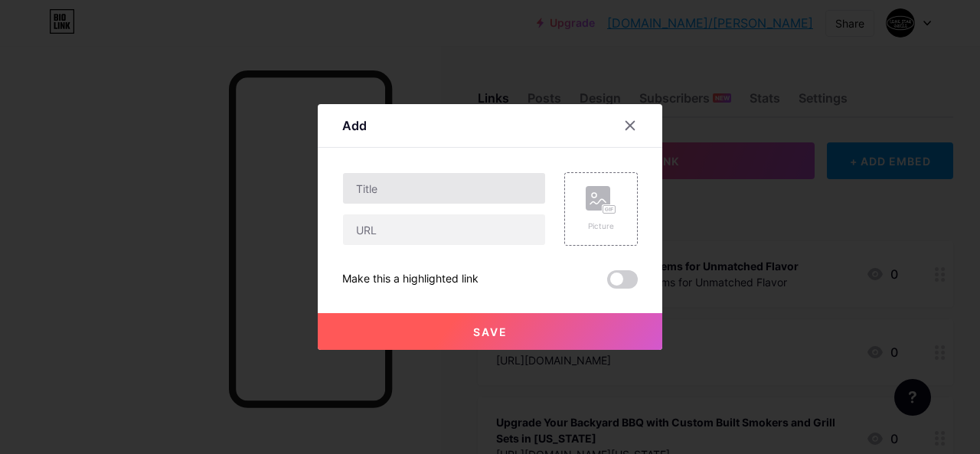  Describe the element at coordinates (490, 332) in the screenshot. I see `button: Save` at that location.